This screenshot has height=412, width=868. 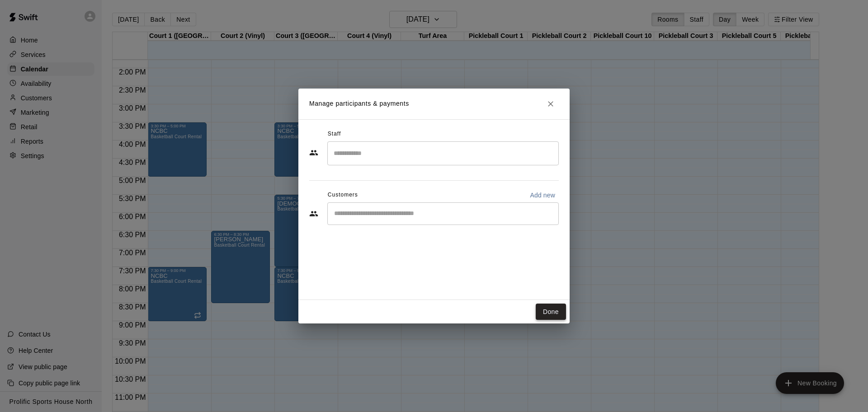 What do you see at coordinates (543, 195) in the screenshot?
I see `button: Add new` at bounding box center [543, 195].